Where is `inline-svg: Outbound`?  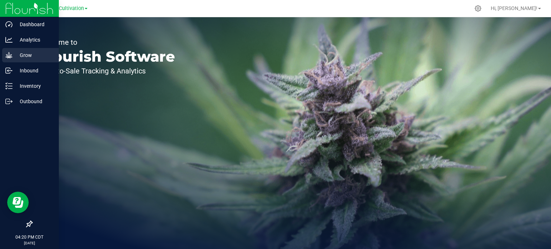 inline-svg: Outbound is located at coordinates (9, 101).